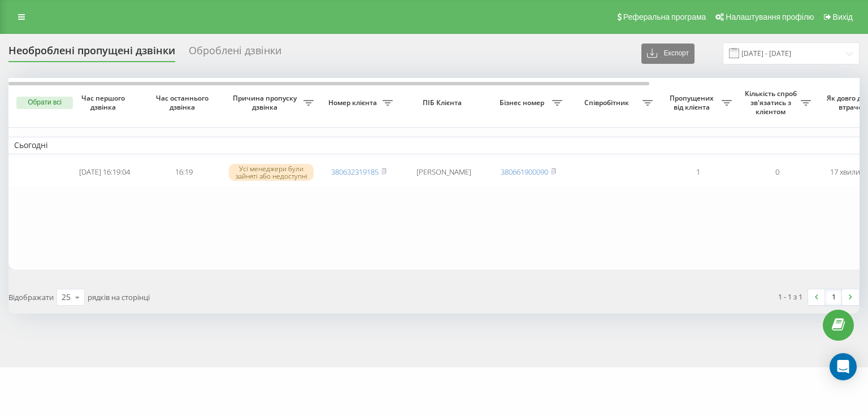 This screenshot has height=417, width=868. What do you see at coordinates (119, 297) in the screenshot?
I see `span: рядків на сторінці` at bounding box center [119, 297].